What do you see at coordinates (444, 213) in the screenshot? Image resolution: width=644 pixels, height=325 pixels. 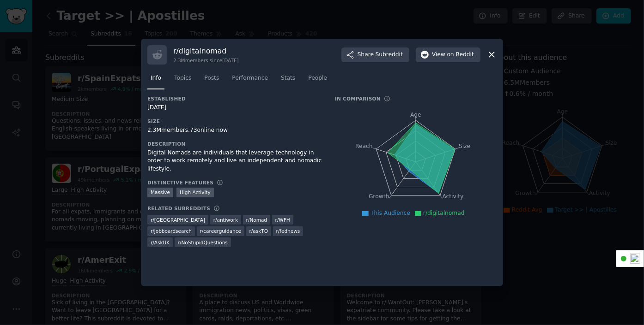 I see `span: r/digitalnomad` at bounding box center [444, 213].